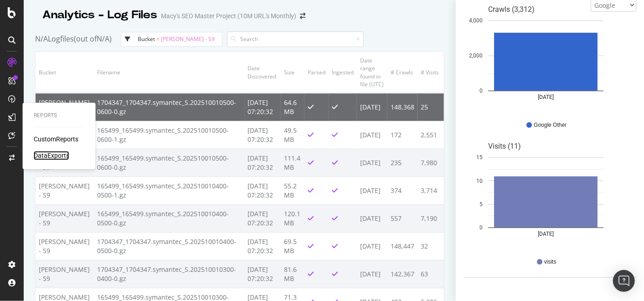 This screenshot has width=644, height=301. What do you see at coordinates (431, 190) in the screenshot?
I see `td: 3,714` at bounding box center [431, 190].